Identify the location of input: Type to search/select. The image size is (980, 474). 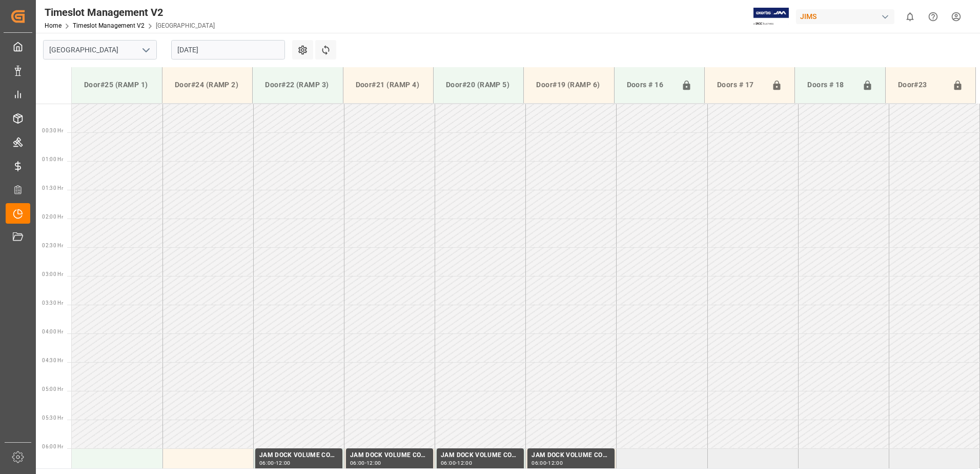
(100, 50).